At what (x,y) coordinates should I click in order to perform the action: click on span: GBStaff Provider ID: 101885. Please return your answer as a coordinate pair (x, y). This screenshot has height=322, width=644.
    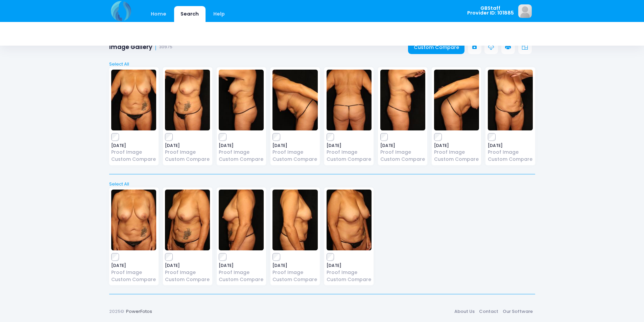
    Looking at the image, I should click on (491, 10).